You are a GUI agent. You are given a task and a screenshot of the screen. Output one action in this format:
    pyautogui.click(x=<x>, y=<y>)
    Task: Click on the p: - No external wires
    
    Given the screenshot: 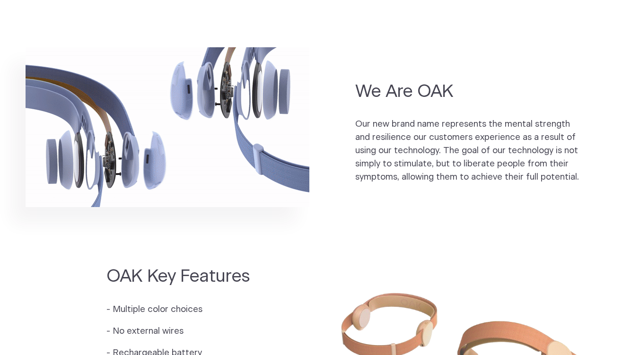 What is the action you would take?
    pyautogui.click(x=178, y=331)
    